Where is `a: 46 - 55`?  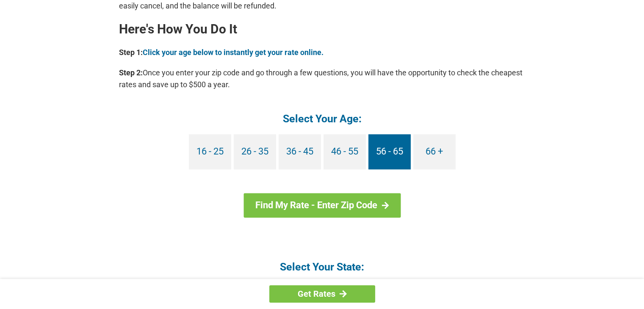
a: 46 - 55 is located at coordinates (345, 152).